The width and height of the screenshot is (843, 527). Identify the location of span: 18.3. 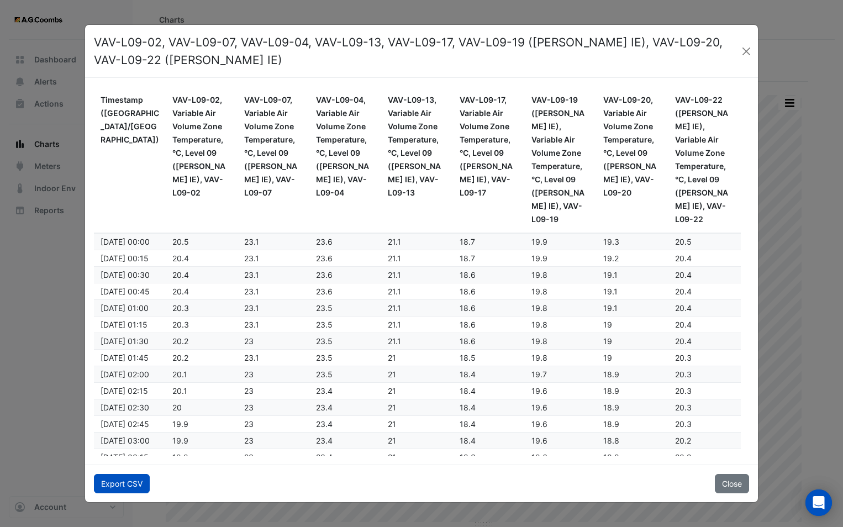
(468, 457).